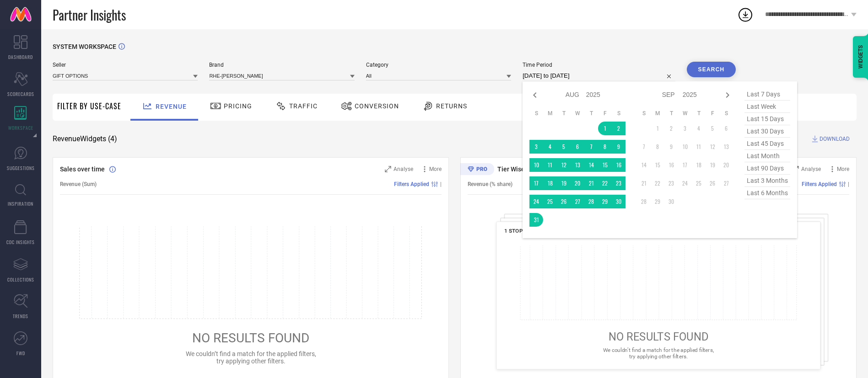 The image size is (868, 378). I want to click on span: FWD, so click(21, 353).